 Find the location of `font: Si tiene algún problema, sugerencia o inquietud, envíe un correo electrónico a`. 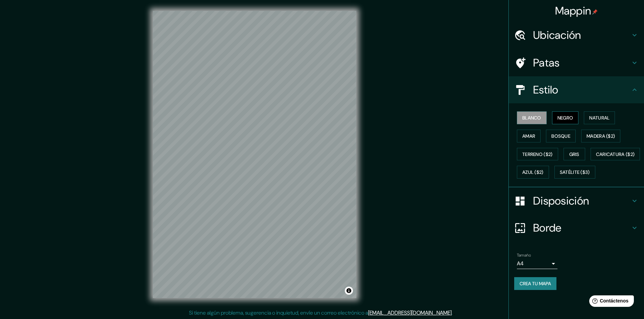

font: Si tiene algún problema, sugerencia o inquietud, envíe un correo electrónico a is located at coordinates (278, 313).